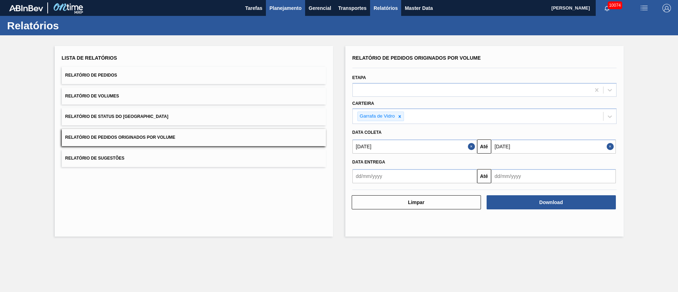 The height and width of the screenshot is (292, 678). Describe the element at coordinates (385, 8) in the screenshot. I see `span: Relatórios` at that location.